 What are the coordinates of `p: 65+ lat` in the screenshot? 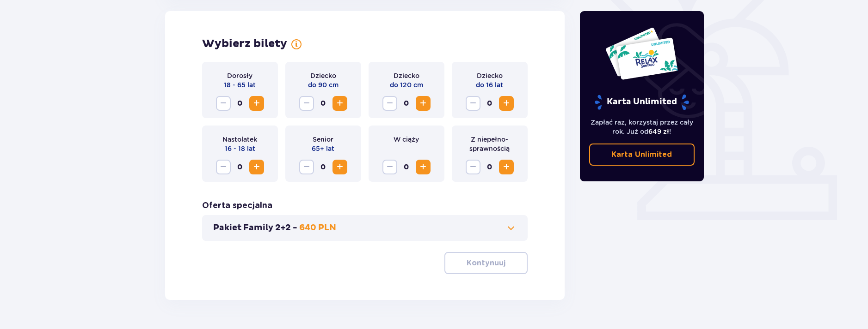 It's located at (323, 149).